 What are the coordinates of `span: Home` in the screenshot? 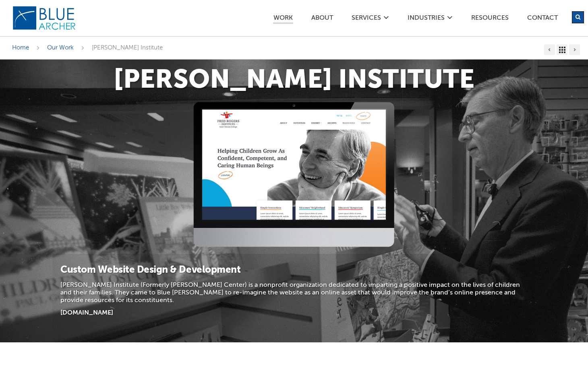 It's located at (20, 47).